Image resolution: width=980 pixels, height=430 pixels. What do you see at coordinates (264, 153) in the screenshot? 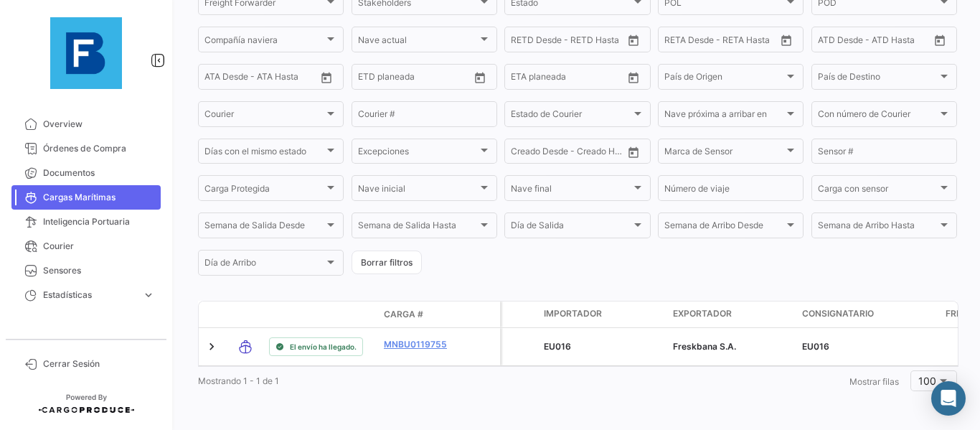
I see `span: Días con el mismo estado` at bounding box center [264, 153].